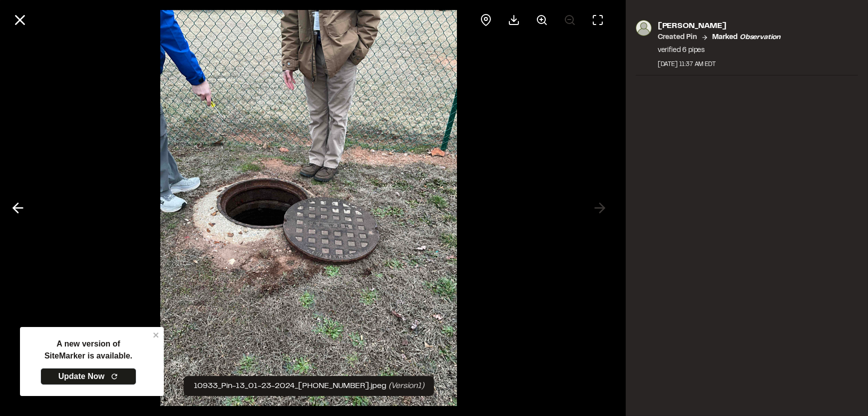  Describe the element at coordinates (746, 37) in the screenshot. I see `p: Marked` at that location.